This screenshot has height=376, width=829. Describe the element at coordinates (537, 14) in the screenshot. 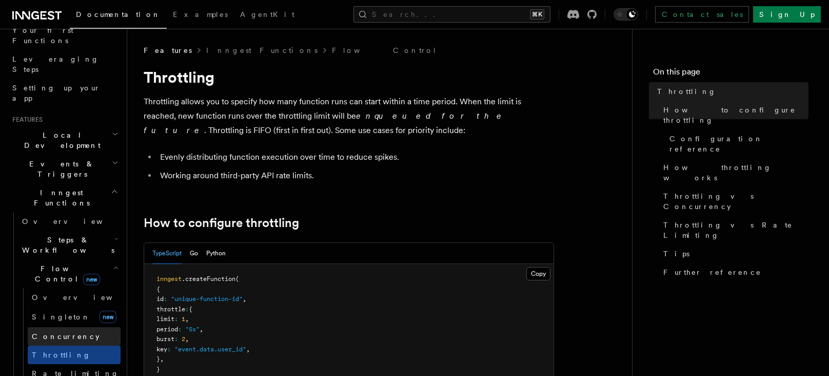

I see `kbd: ⌘K` at that location.